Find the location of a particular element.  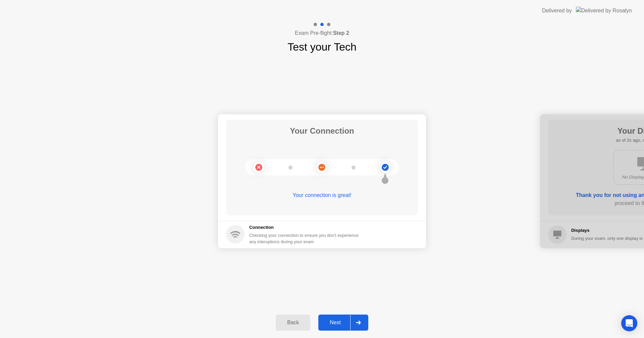

div: Back is located at coordinates (292, 323).